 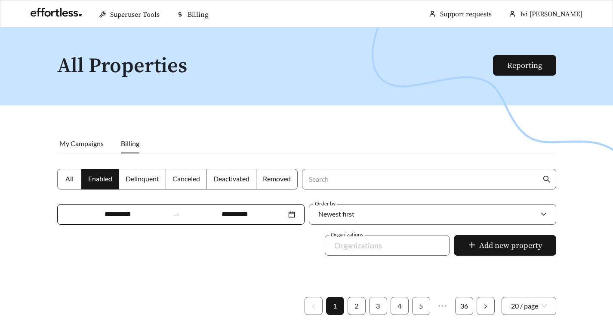 I want to click on span: Removed, so click(x=277, y=179).